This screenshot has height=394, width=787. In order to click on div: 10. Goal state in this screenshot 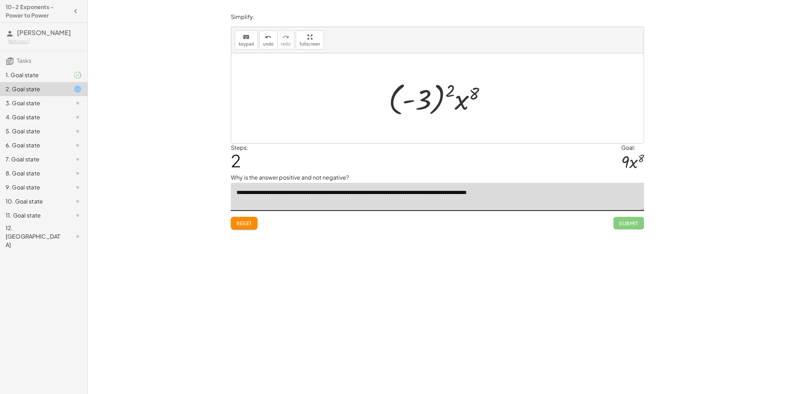, I will do `click(34, 202)`.